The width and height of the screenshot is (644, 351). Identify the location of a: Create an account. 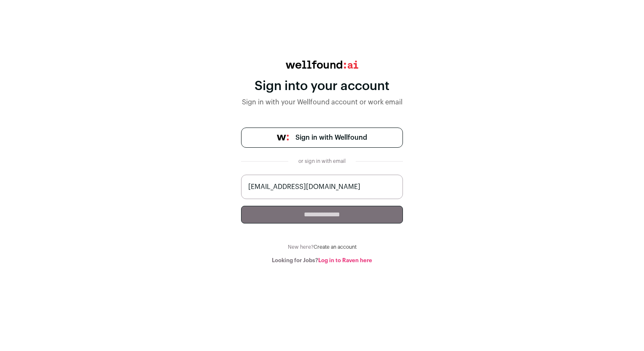
(335, 247).